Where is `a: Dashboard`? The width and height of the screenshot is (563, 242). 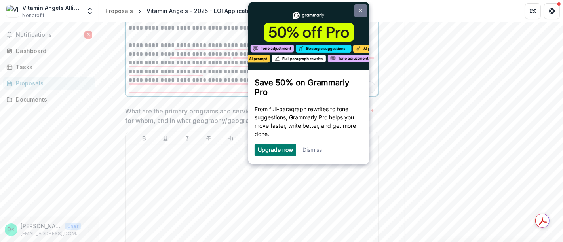
a: Dashboard is located at coordinates (49, 51).